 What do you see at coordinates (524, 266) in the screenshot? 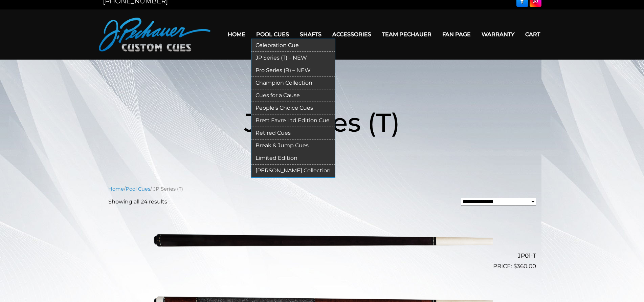
I see `bdi: 360.00` at bounding box center [524, 266].